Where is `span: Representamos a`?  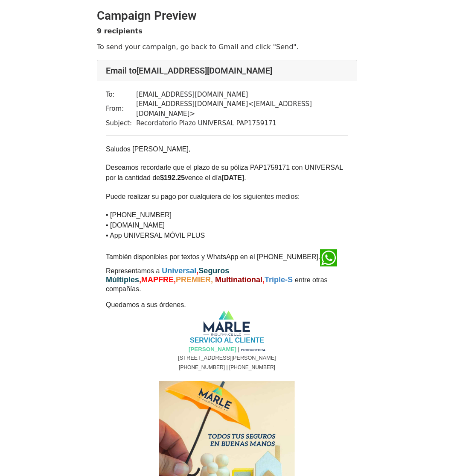
span: Representamos a is located at coordinates (134, 270).